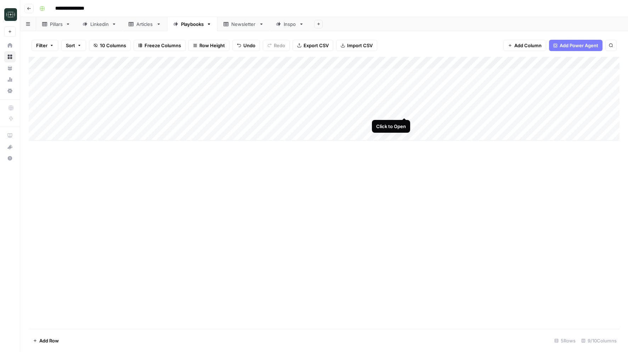  Describe the element at coordinates (599, 340) in the screenshot. I see `div: 9/10 Columns` at that location.